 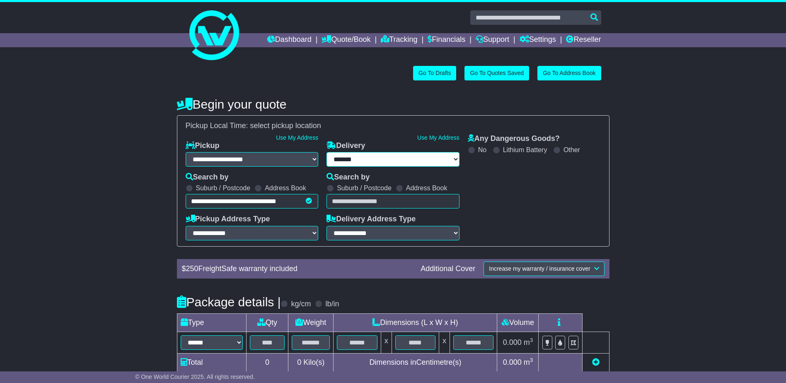 I want to click on label: Any Dangerous Goods?, so click(x=513, y=139).